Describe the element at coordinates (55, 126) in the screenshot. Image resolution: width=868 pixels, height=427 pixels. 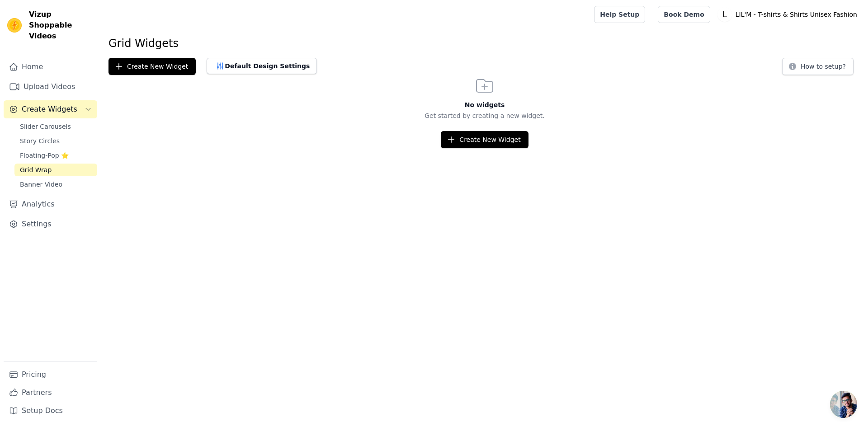
I see `a: Slider Carousels` at that location.